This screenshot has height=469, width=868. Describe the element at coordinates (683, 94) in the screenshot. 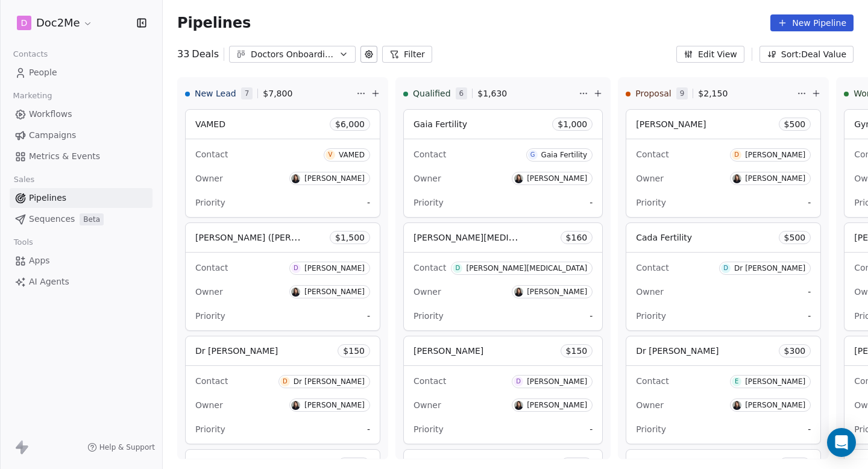

I see `span: 9` at that location.